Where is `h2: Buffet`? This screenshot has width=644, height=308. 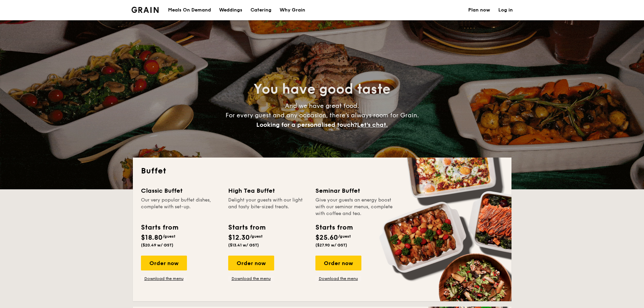
h2: Buffet is located at coordinates (322, 171).